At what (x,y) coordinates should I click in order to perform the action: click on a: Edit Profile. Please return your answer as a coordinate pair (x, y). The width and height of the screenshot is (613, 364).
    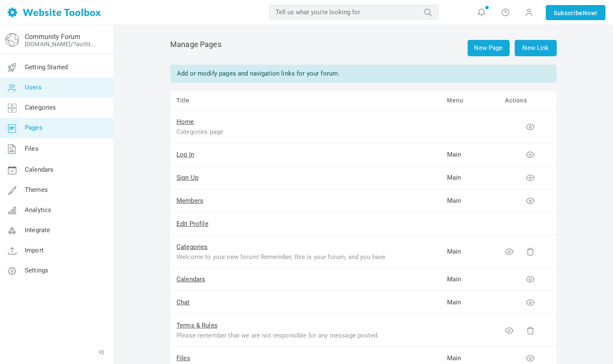
    Looking at the image, I should click on (193, 224).